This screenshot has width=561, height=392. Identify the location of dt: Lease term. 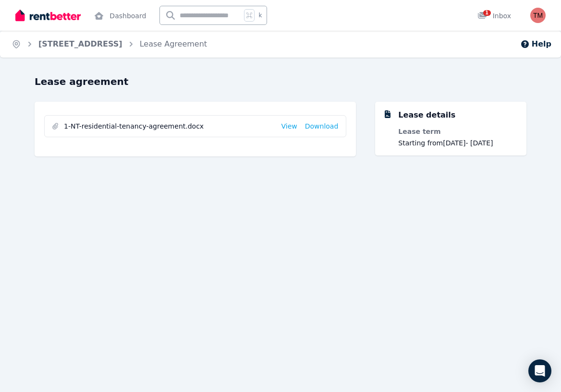
(445, 132).